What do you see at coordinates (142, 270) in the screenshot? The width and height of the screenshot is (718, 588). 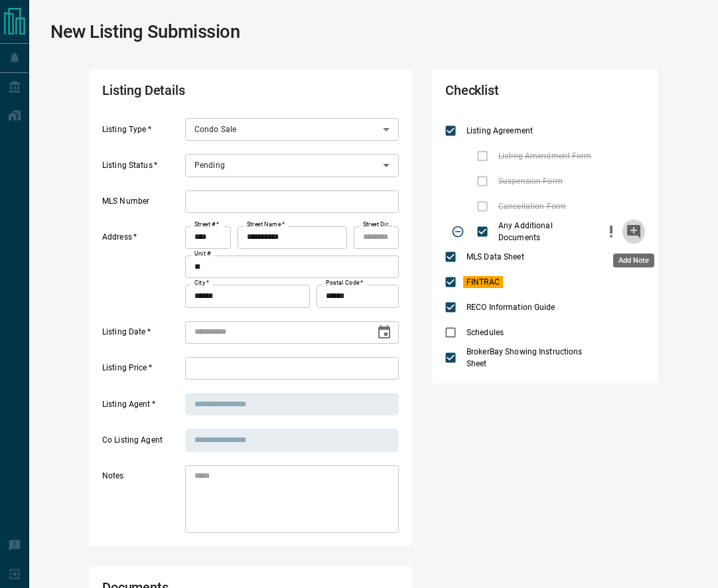 I see `label: Address` at bounding box center [142, 270].